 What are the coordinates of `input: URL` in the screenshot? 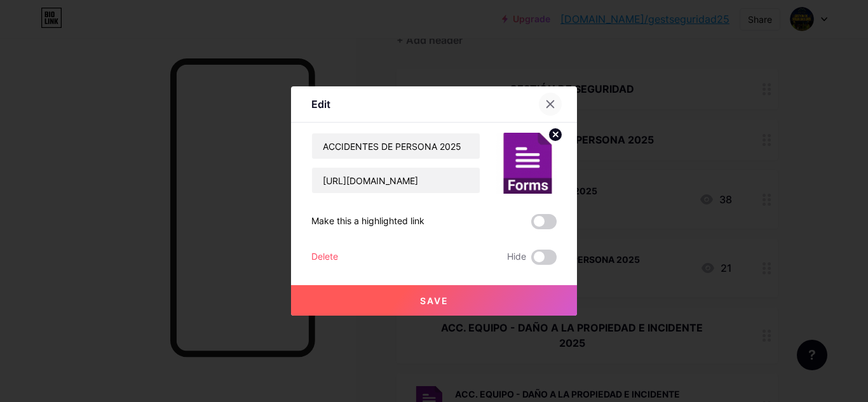 It's located at (396, 181).